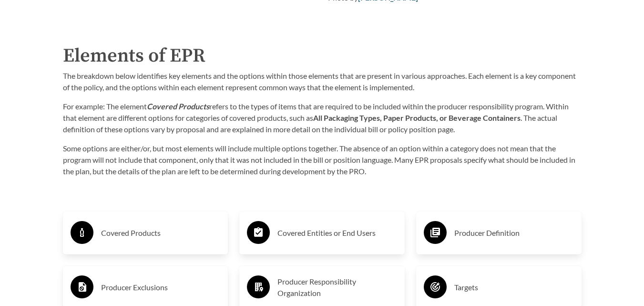  Describe the element at coordinates (337, 233) in the screenshot. I see `h3: Covered Entities or End Users` at that location.